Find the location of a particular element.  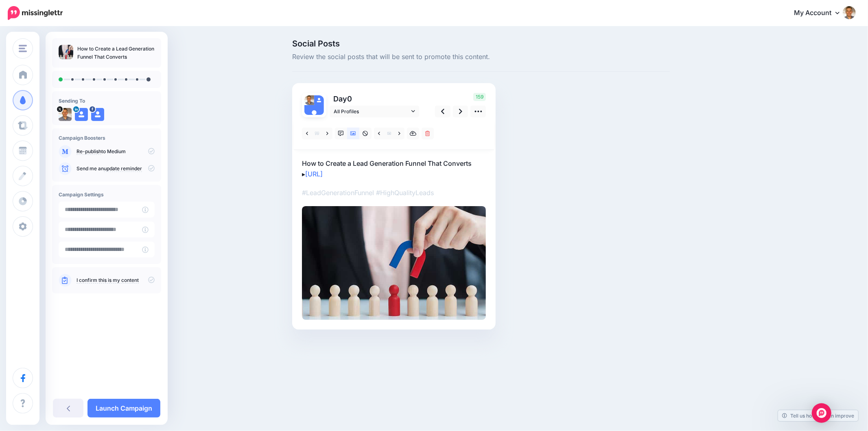

a: update reminder is located at coordinates (123, 168).